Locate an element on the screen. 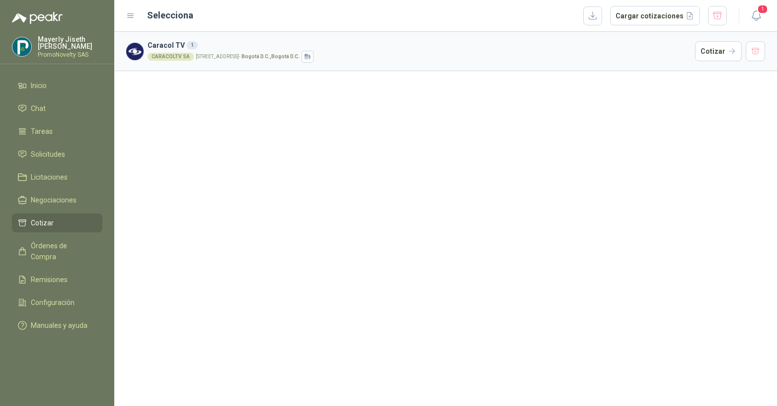 The image size is (777, 406). span: 1 is located at coordinates (763, 9).